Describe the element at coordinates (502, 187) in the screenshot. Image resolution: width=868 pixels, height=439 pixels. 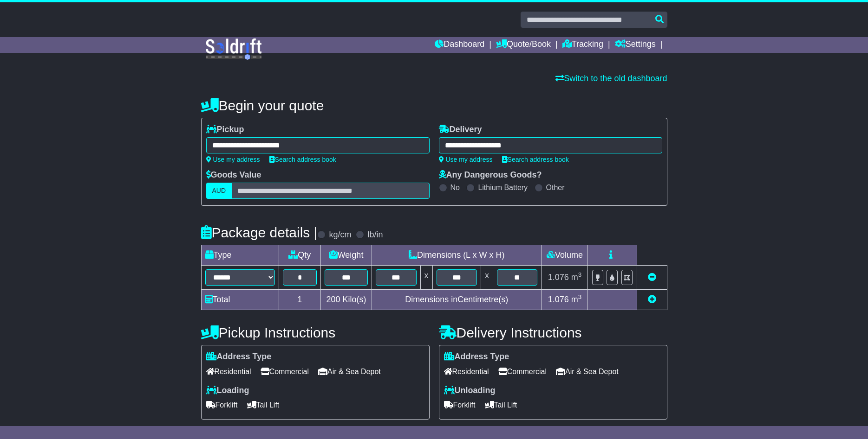
I see `label: Lithium Battery` at that location.